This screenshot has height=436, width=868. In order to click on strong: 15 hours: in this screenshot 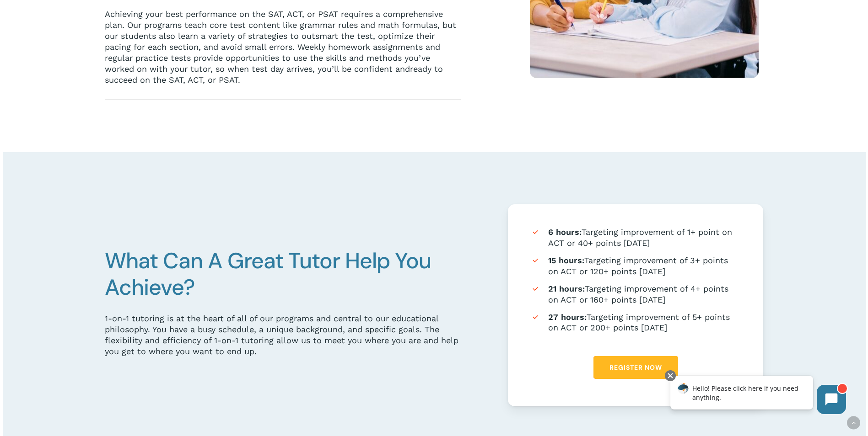, I will do `click(566, 260)`.